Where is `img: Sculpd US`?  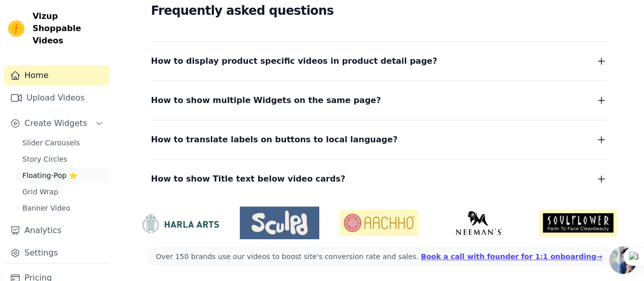 img: Sculpd US is located at coordinates (279, 223).